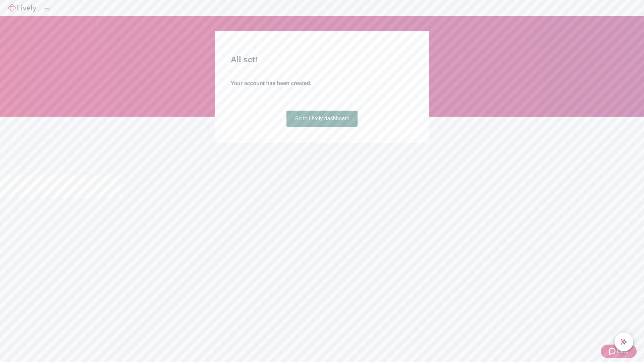 Image resolution: width=644 pixels, height=362 pixels. Describe the element at coordinates (624, 342) in the screenshot. I see `button: chat` at that location.